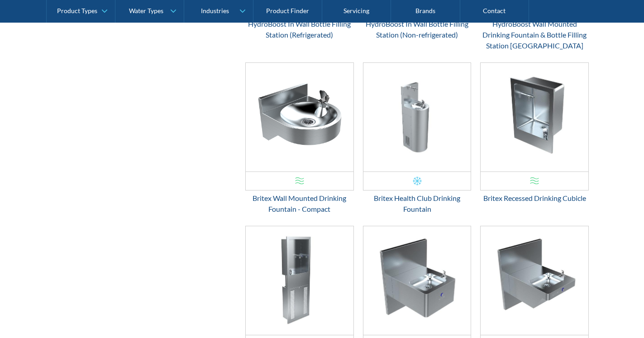 Image resolution: width=644 pixels, height=338 pixels. I want to click on div: Product Types, so click(77, 11).